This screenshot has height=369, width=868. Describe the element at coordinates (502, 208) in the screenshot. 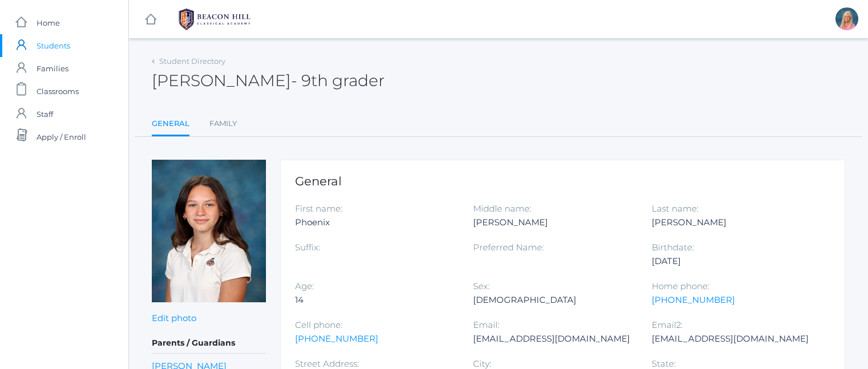

I see `label: Middle name:` at that location.